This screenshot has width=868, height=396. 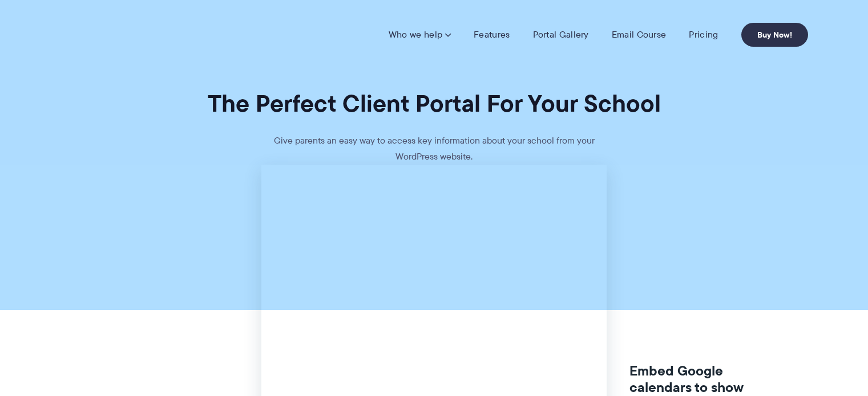 I want to click on p: Give parents an easy way to access key information about your school from your WordPress website., so click(x=434, y=148).